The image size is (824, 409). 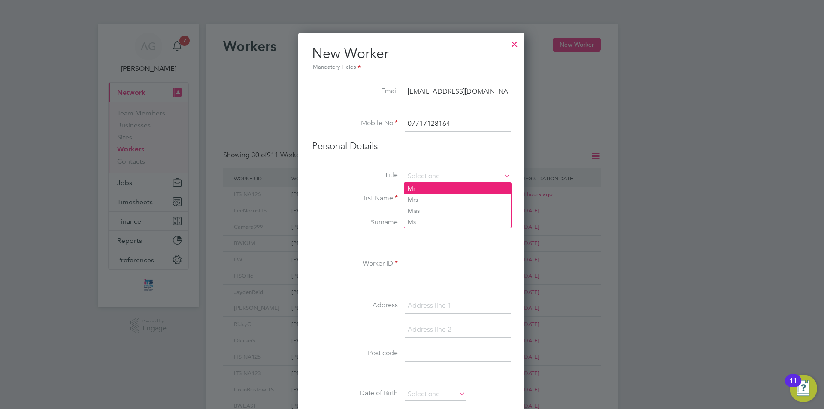 I want to click on label: Mobile No, so click(x=355, y=123).